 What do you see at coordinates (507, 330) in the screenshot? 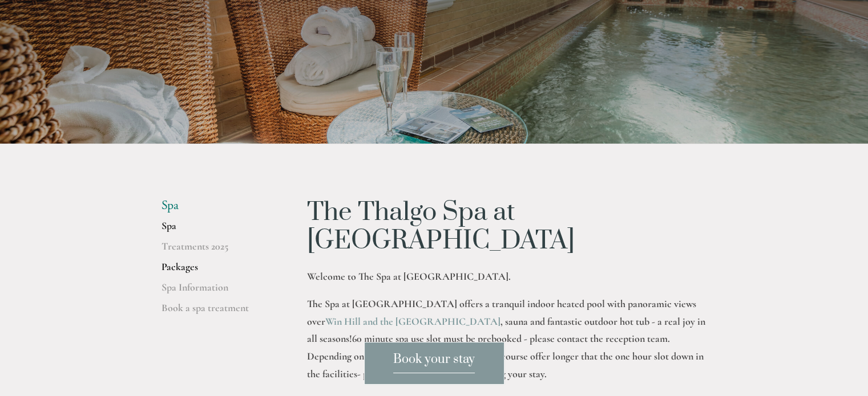
I see `strong: , sauna and fantastic outdoor hot tub - a real joy in all seasons!` at bounding box center [507, 330].